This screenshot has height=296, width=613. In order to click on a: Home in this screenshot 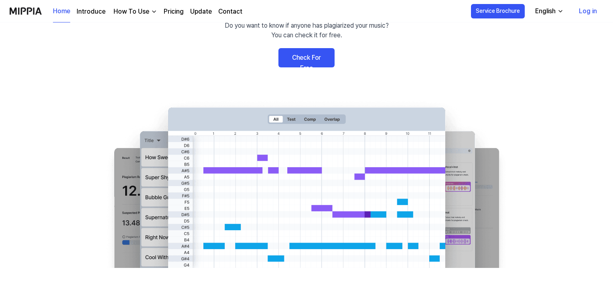, I will do `click(61, 11)`.